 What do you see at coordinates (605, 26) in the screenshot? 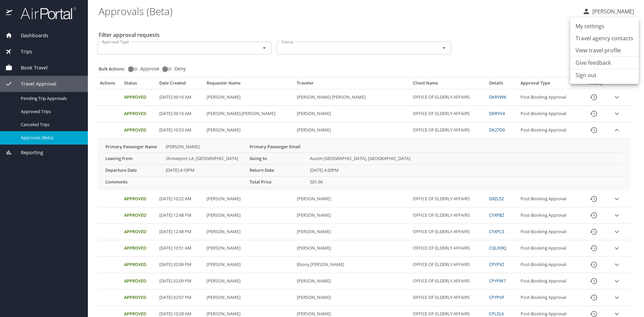
I see `a: My settings` at bounding box center [605, 26].